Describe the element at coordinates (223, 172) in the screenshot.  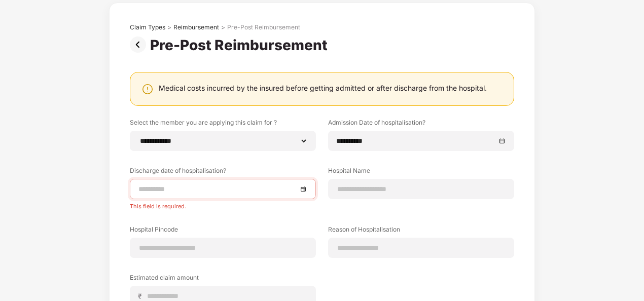
I see `label: Discharge date of hospitalisation?` at that location.